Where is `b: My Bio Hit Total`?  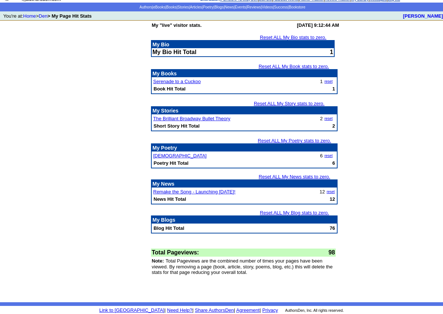
b: My Bio Hit Total is located at coordinates (174, 52).